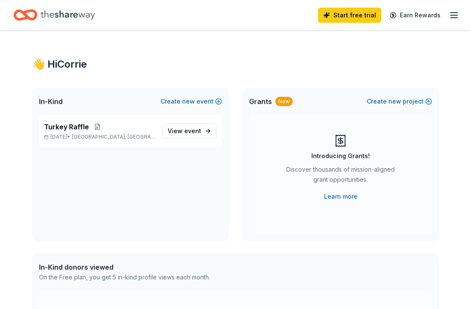  What do you see at coordinates (399, 102) in the screenshot?
I see `button: Createnewproject` at bounding box center [399, 102].